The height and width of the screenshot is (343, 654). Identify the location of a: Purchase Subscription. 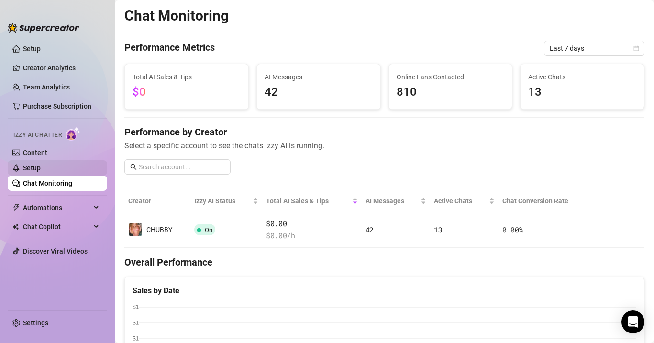
(57, 106).